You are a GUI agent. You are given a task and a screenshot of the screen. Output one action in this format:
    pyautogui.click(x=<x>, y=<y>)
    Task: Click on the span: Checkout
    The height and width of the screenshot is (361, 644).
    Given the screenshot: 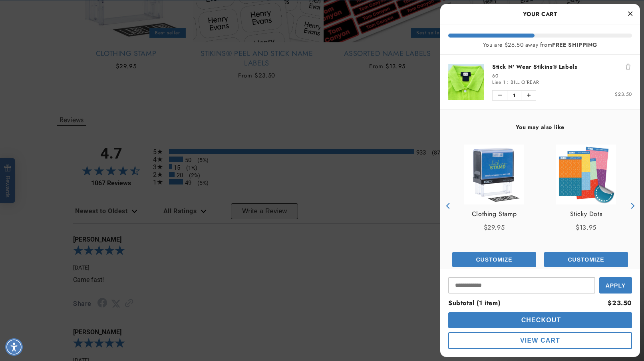 What is the action you would take?
    pyautogui.click(x=540, y=320)
    